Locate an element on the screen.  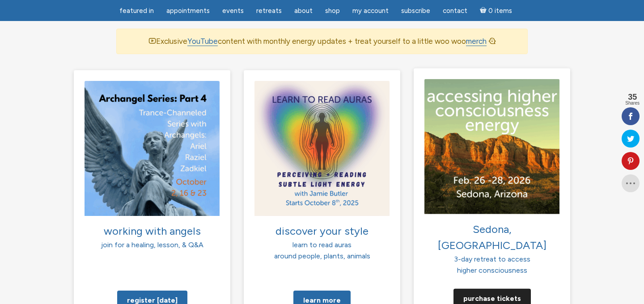
a: Events is located at coordinates (233, 11).